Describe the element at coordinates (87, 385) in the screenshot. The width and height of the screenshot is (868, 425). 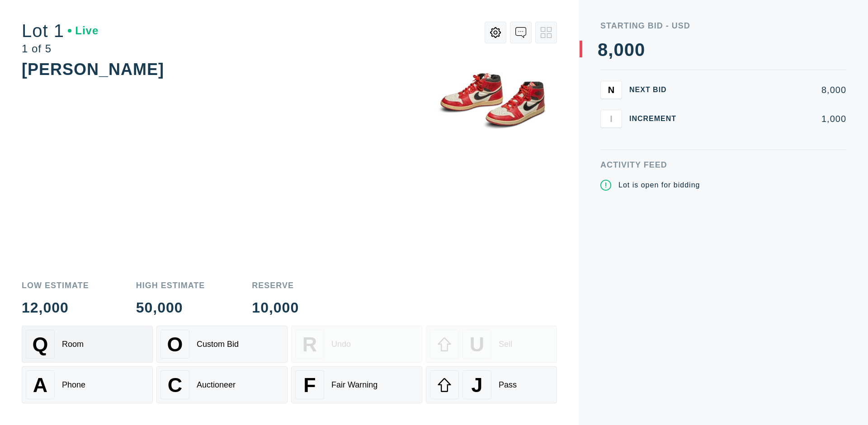
I see `button: APhone` at that location.